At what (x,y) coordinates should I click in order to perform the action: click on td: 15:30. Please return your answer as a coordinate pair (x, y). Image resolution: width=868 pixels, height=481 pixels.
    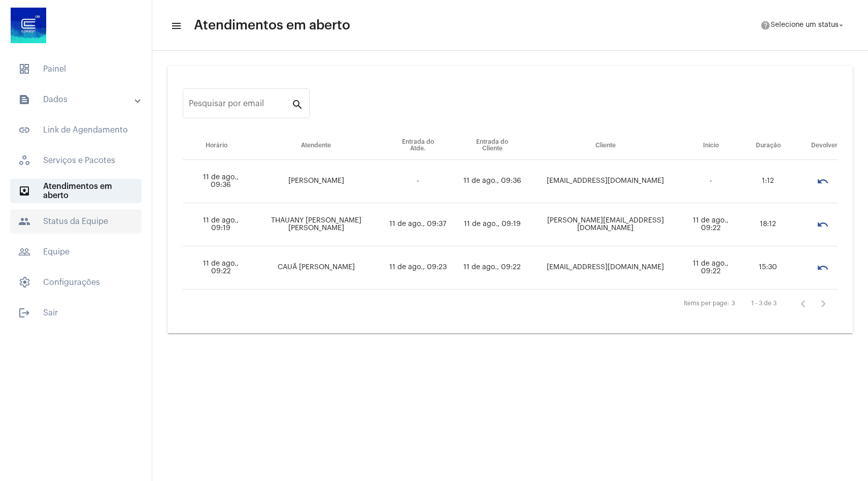
    Looking at the image, I should click on (768, 267).